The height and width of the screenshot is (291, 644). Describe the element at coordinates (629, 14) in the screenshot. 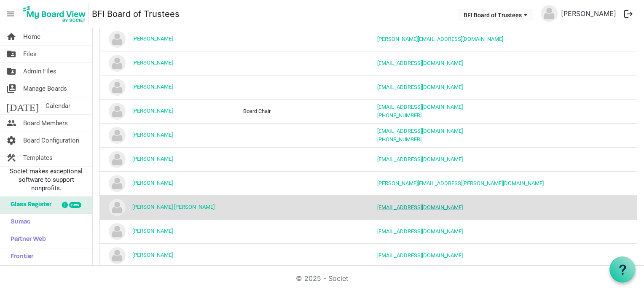

I see `button: logout` at that location.